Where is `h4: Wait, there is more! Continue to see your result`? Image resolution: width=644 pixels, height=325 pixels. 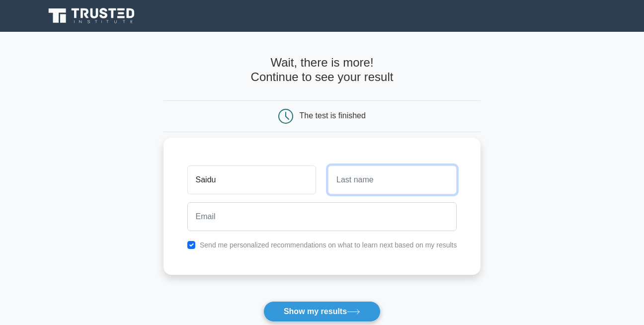 h4: Wait, there is more! Continue to see your result is located at coordinates (322, 70).